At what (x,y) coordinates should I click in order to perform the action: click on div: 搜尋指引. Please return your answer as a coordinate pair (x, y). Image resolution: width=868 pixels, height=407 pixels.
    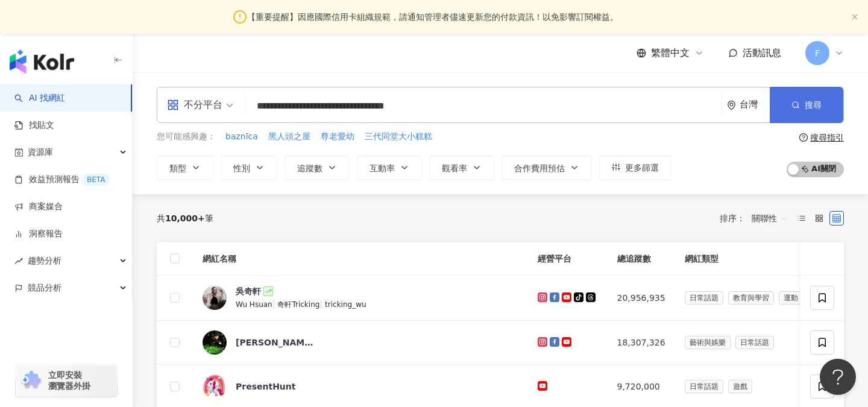
    Looking at the image, I should click on (828, 137).